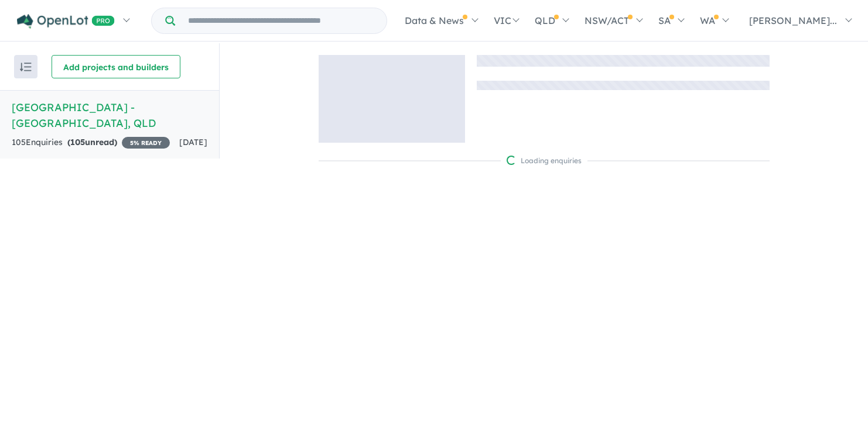 The image size is (868, 434). I want to click on div: 105 Enquir ies, so click(91, 143).